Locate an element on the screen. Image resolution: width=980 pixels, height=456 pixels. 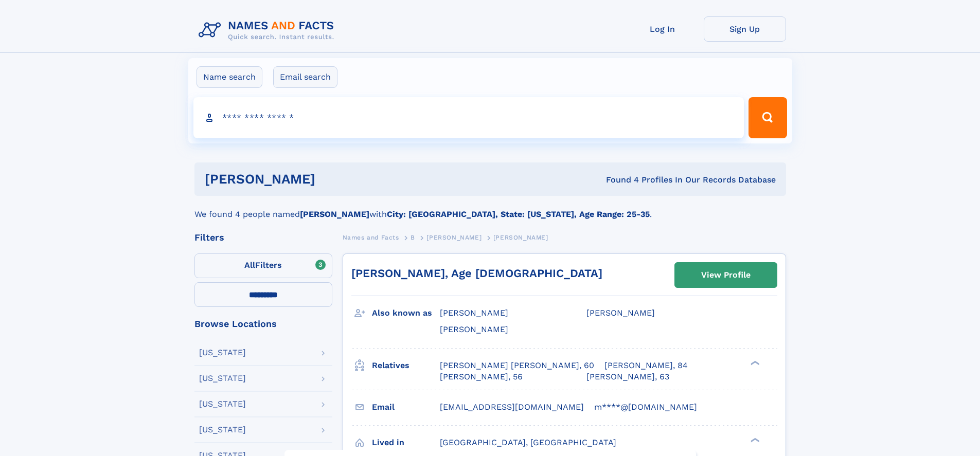
a: Sign Up is located at coordinates (745, 28).